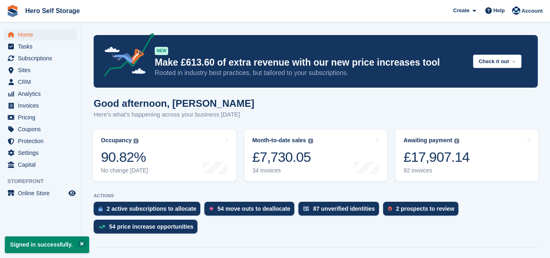 The width and height of the screenshot is (550, 258). I want to click on img: active_subscription_to_allocate_icon-d502201f5373d7db506a760aba3b589e785aa758c864c3986d89f69b8ff3..., so click(101, 209).